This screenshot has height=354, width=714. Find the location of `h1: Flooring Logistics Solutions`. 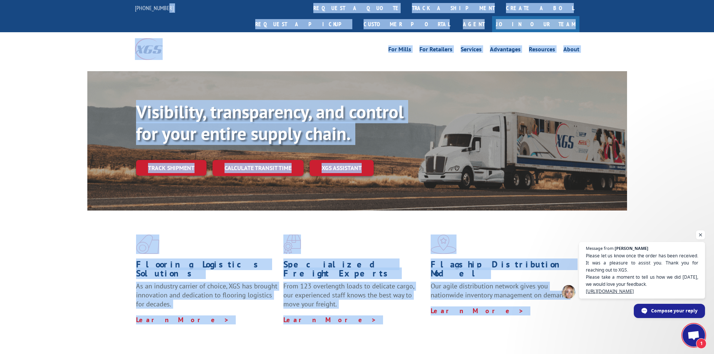

h1: Flooring Logistics Solutions is located at coordinates (207, 271).